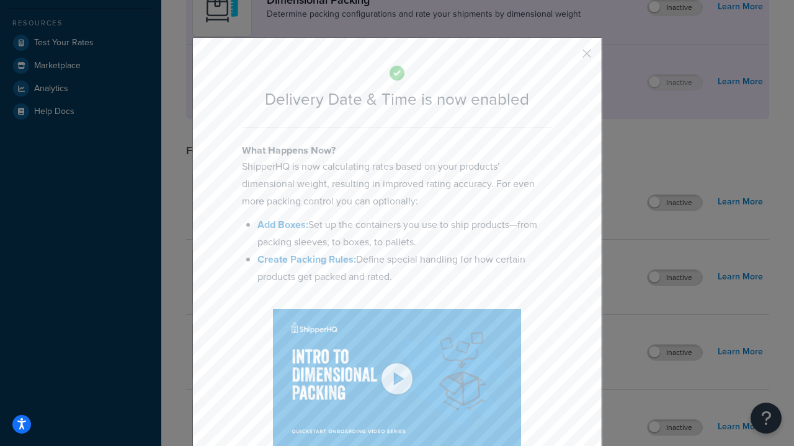 The height and width of the screenshot is (446, 794). What do you see at coordinates (404, 268) in the screenshot?
I see `li: Define special handling for how certain products get packed and rated.` at bounding box center [404, 268].